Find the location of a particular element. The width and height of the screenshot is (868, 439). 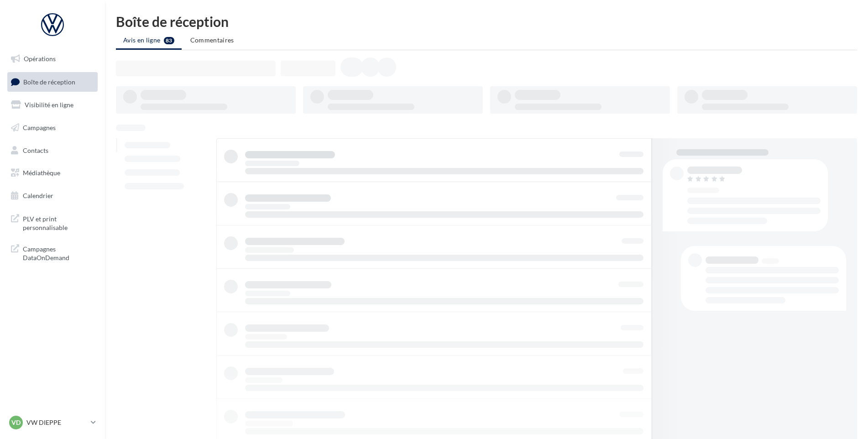

a: Visibilité en ligne is located at coordinates (52, 105).